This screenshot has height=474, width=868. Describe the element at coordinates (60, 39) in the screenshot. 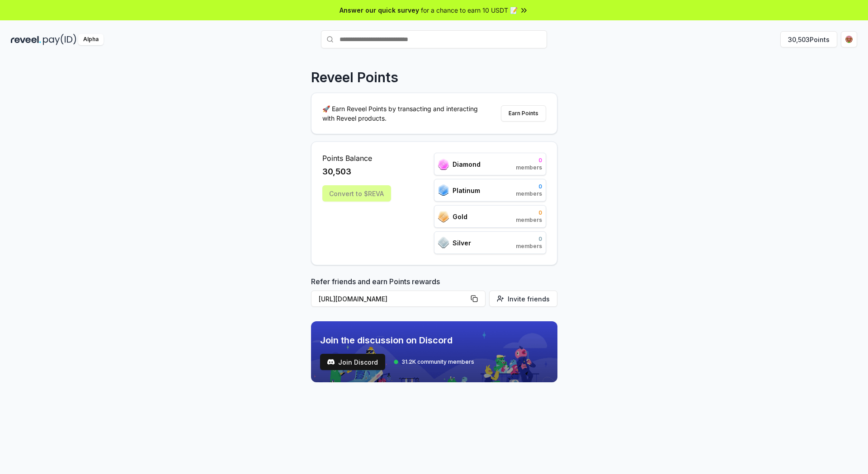

I see `img: pay_id` at that location.